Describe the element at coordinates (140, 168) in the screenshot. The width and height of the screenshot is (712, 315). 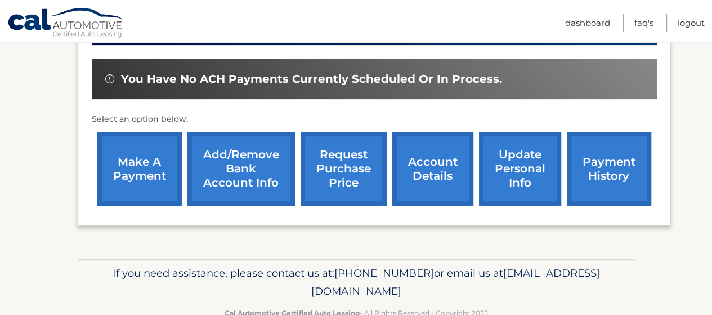
I see `a: make a payment` at that location.